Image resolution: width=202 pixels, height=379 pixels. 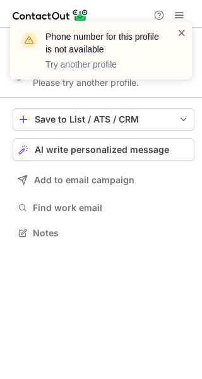 I want to click on button: Add to email campaign, so click(x=104, y=180).